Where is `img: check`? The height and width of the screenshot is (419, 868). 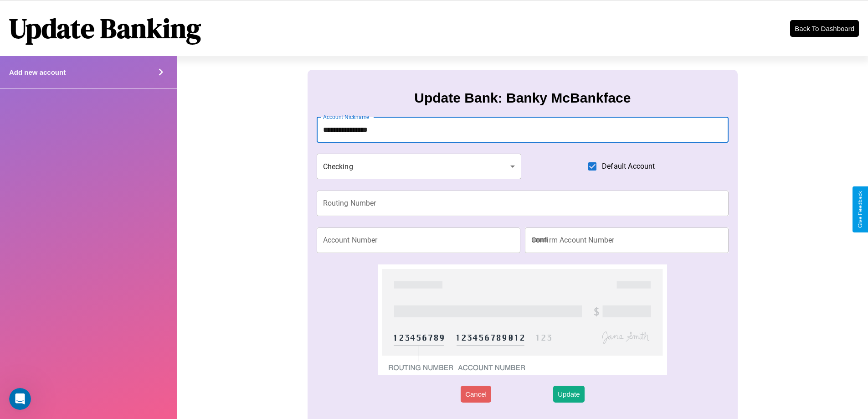 img: check is located at coordinates (522, 319).